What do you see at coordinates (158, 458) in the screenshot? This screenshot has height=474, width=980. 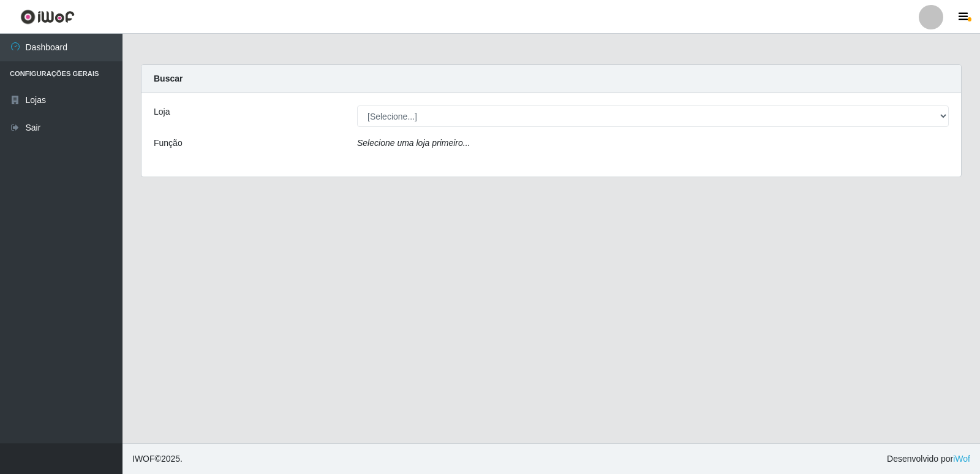 I see `span: © 2025 .` at bounding box center [158, 458].